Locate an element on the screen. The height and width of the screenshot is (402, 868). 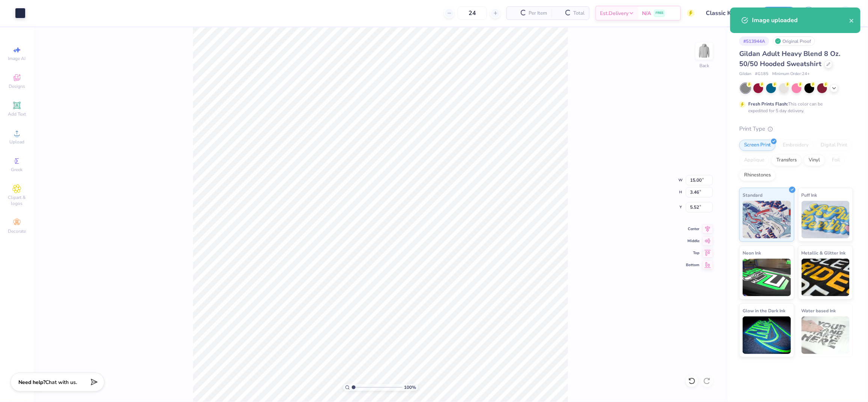
strong: Need help? is located at coordinates (32, 382).